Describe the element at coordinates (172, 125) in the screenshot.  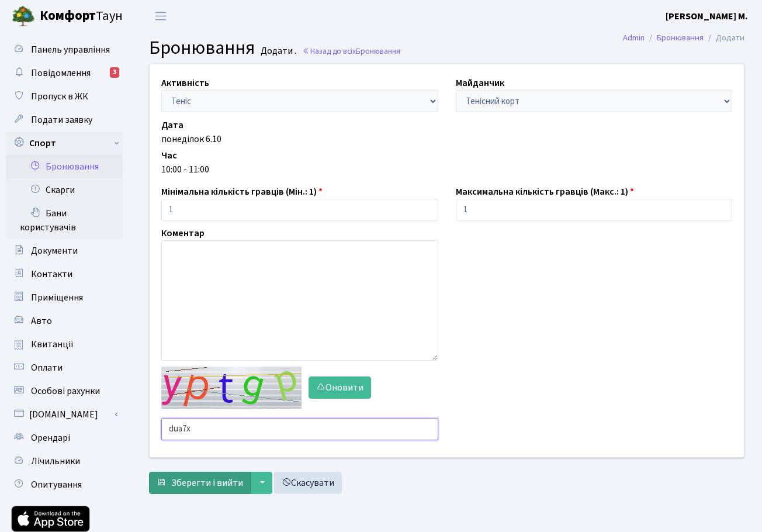
I see `label: Дата` at that location.